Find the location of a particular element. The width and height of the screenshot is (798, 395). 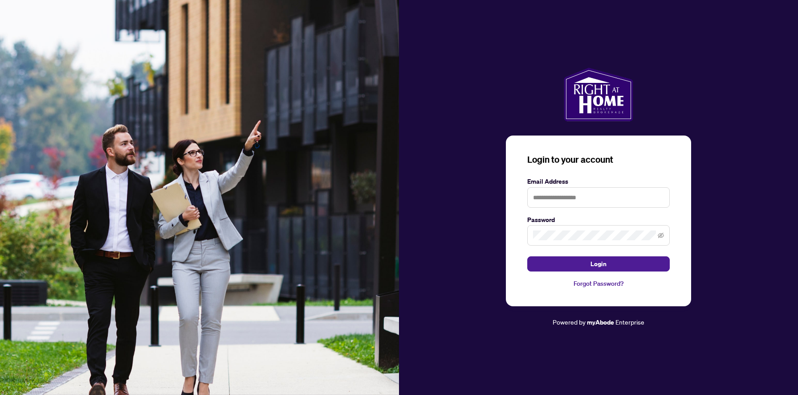

span: eye-invisible is located at coordinates (661, 235).